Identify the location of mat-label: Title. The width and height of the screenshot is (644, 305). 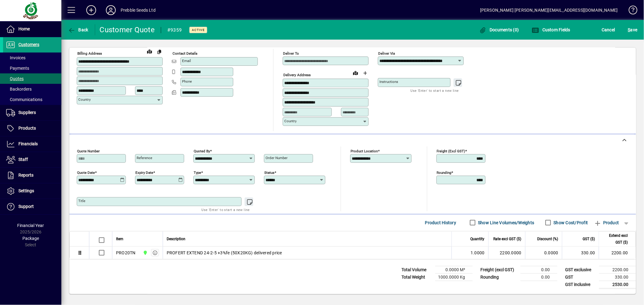
(82, 201).